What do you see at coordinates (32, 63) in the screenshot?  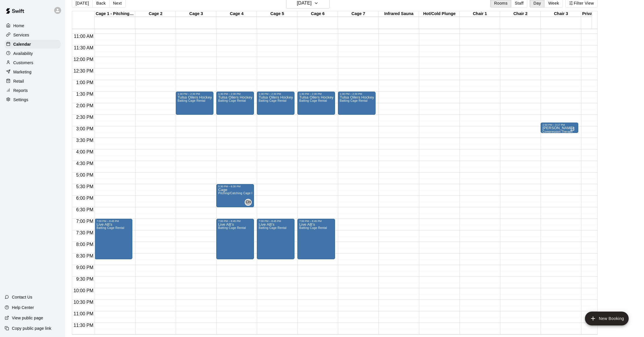 I see `div: Customers` at bounding box center [32, 63].